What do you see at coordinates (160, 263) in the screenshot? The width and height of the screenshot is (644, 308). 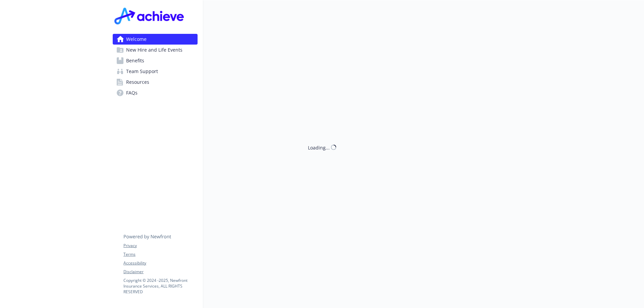 I see `a: Accessibility` at bounding box center [160, 263].